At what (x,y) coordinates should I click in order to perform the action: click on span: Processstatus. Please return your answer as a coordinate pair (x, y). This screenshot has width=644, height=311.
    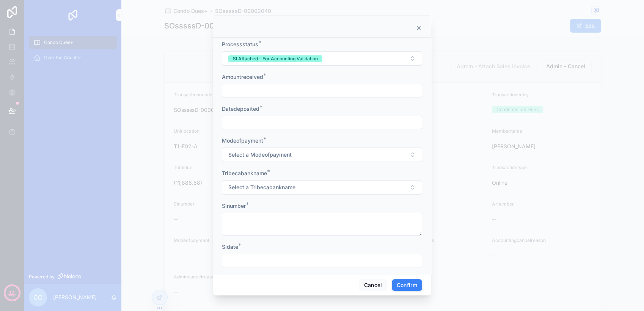
    Looking at the image, I should click on (240, 44).